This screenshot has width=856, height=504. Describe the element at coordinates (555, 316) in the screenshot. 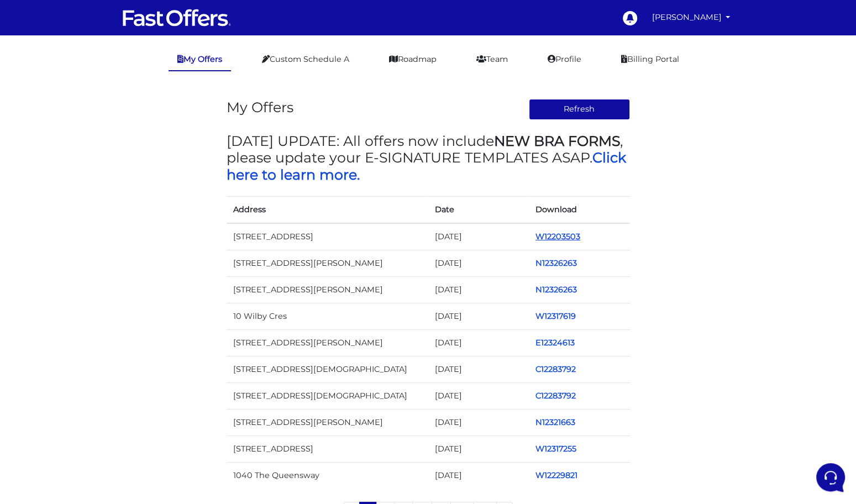

I see `a: W12317619` at that location.